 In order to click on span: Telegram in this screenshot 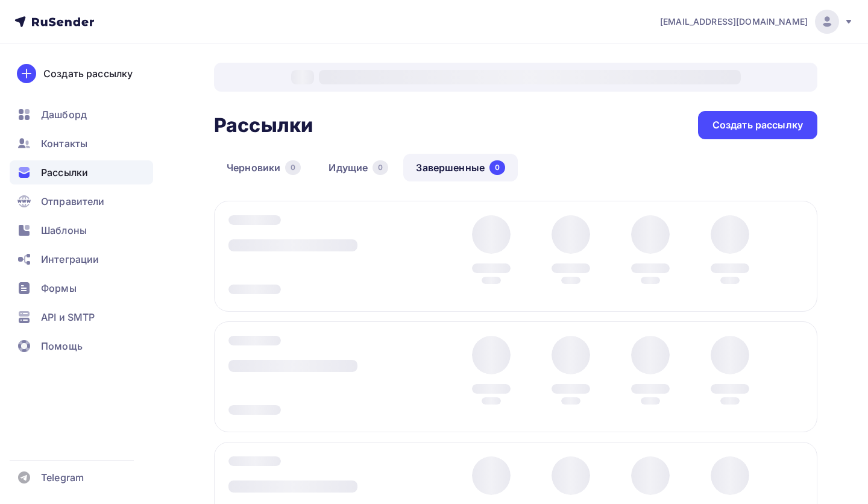, I will do `click(62, 477)`.